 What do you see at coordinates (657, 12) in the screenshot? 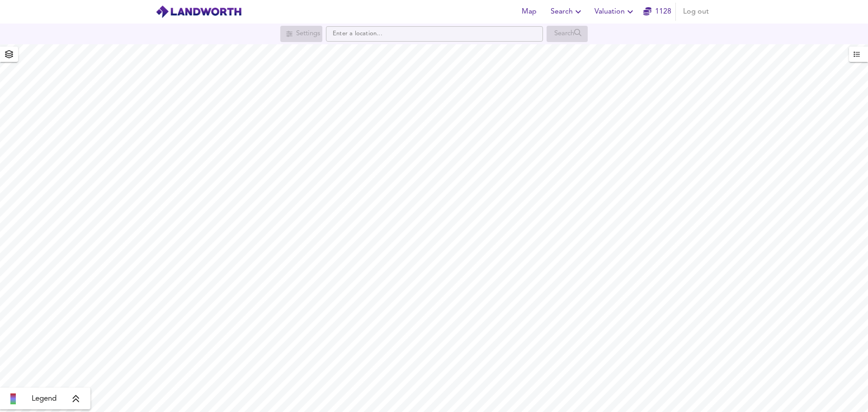
I see `button: 1128` at bounding box center [657, 12].